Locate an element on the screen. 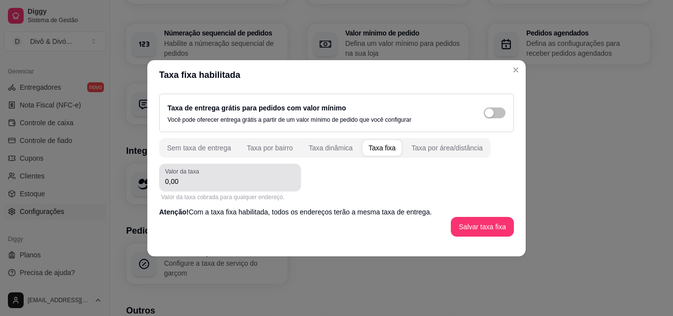 This screenshot has height=316, width=673. div: Taxa fixa is located at coordinates (382, 148).